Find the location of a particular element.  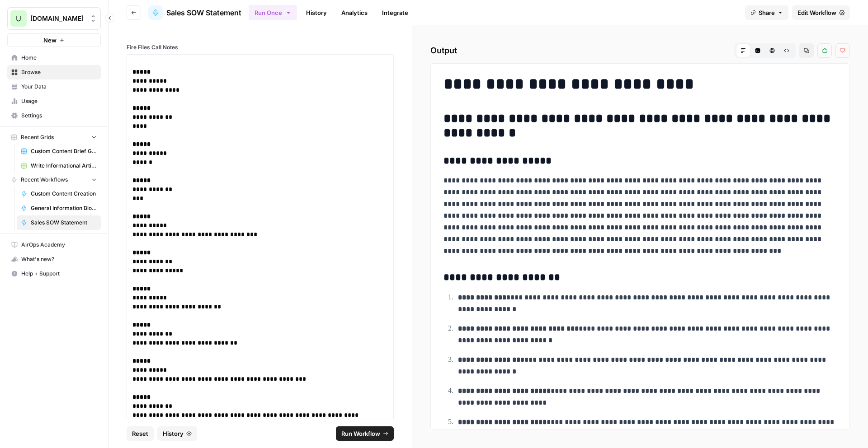

a: History is located at coordinates (317, 13).